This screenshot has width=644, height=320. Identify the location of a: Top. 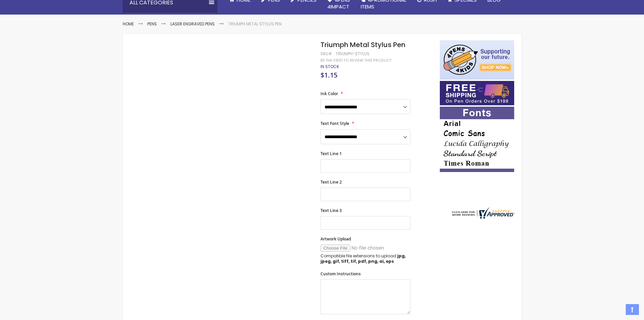
(632, 310).